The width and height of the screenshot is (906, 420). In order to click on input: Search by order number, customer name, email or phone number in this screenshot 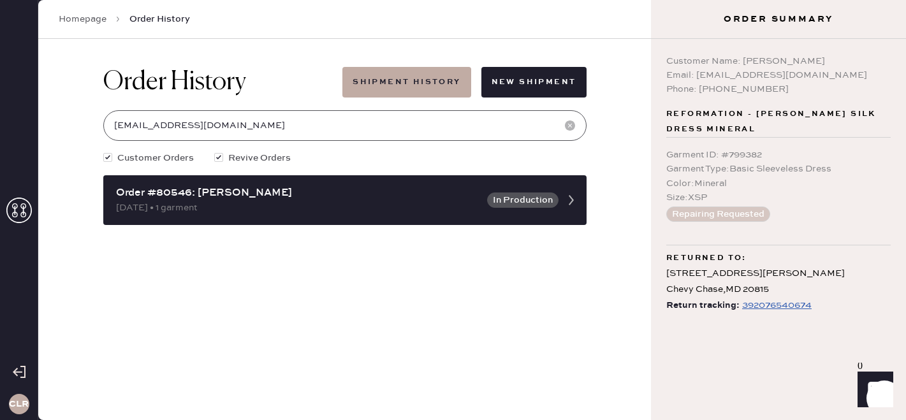, I will do `click(345, 126)`.